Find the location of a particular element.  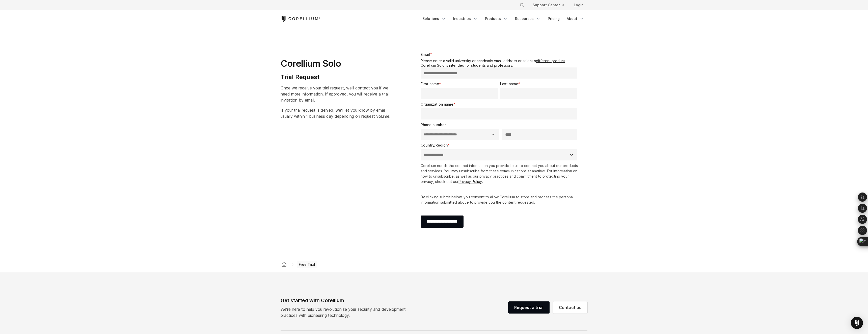

span: Last name is located at coordinates (509, 84).